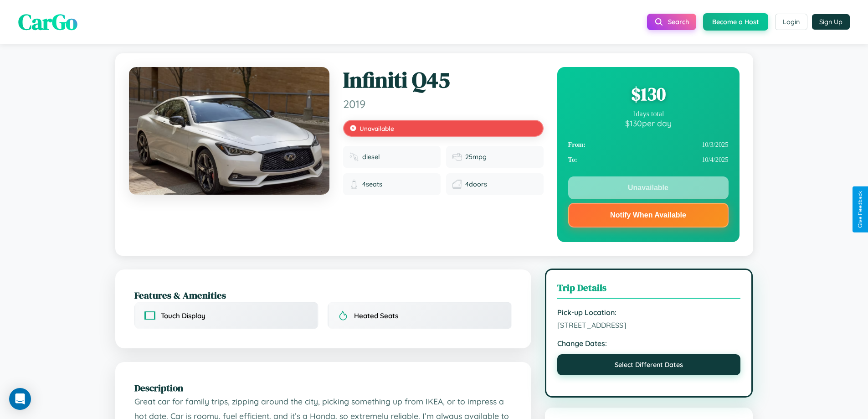 This screenshot has width=868, height=419. Describe the element at coordinates (649, 364) in the screenshot. I see `button: Select Different Dates` at that location.